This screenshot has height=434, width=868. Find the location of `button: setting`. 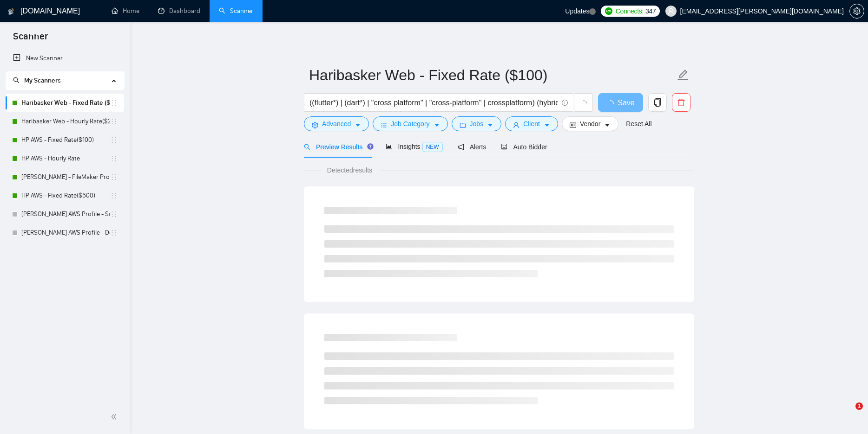

button: setting is located at coordinates (857, 11).